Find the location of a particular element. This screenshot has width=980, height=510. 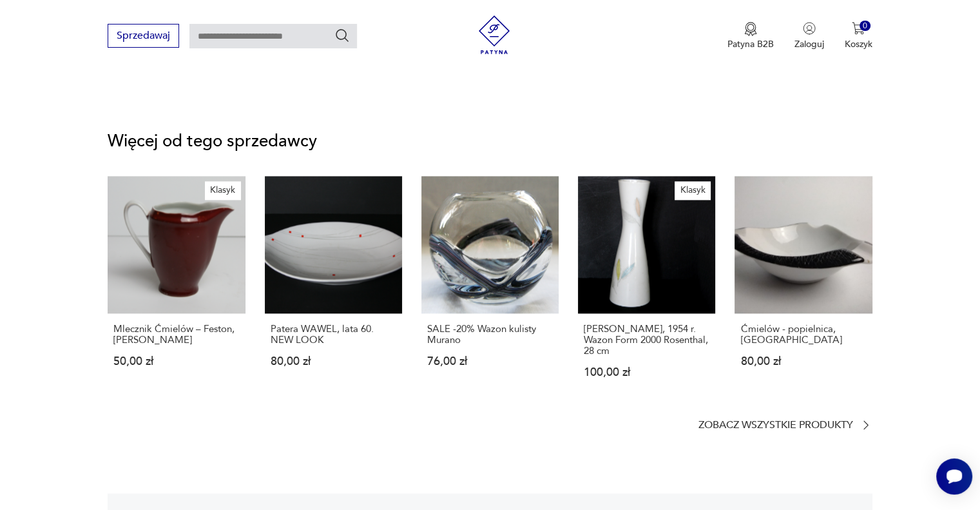

p: Zaloguj is located at coordinates (809, 44).